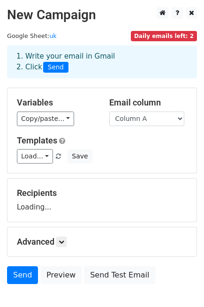  Describe the element at coordinates (52, 36) in the screenshot. I see `a: uk` at that location.